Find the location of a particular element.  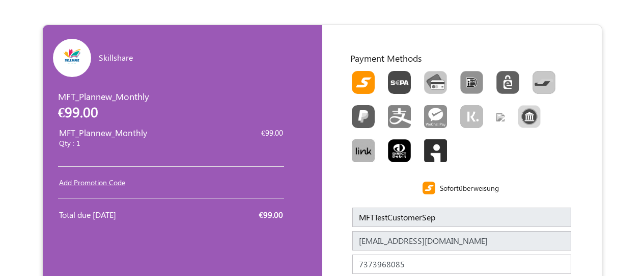

input: E-mail is located at coordinates (462, 240).